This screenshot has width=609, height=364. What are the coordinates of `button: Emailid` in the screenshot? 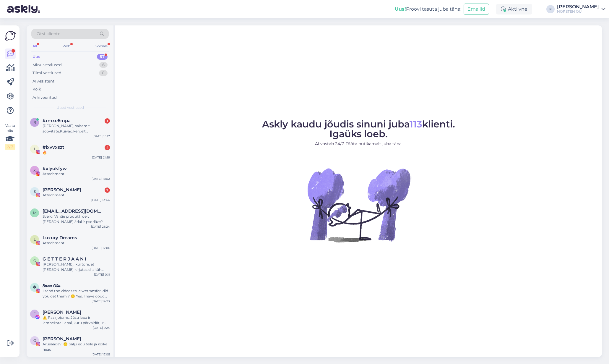 It's located at (477, 9).